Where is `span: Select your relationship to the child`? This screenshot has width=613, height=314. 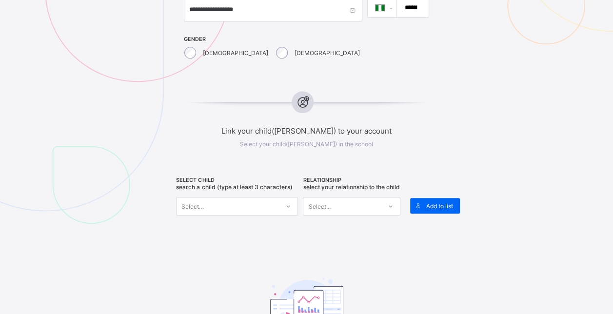 span: Select your relationship to the child is located at coordinates (351, 187).